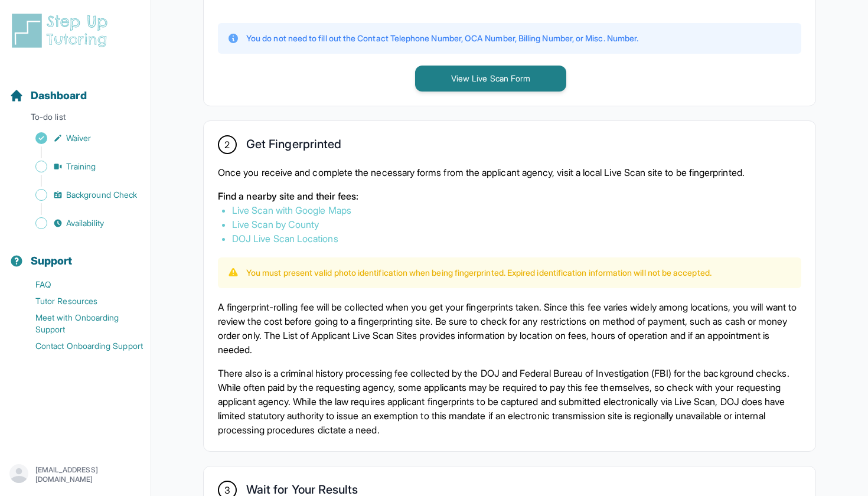  Describe the element at coordinates (51, 261) in the screenshot. I see `span: Support` at that location.